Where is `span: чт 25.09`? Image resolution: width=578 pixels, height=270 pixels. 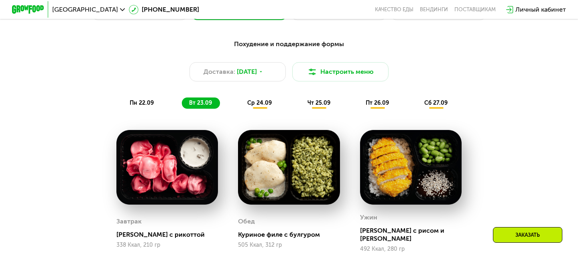
span: чт 25.09 is located at coordinates (319, 103).